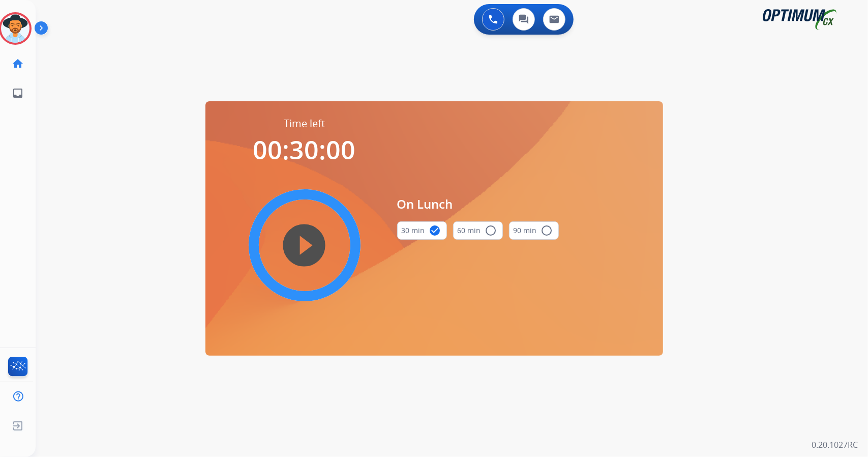  What do you see at coordinates (305, 245) in the screenshot?
I see `mat-icon: play_circle_filled` at bounding box center [305, 245].